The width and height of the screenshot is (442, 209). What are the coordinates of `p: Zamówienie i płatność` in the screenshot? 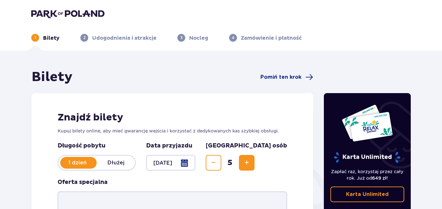 It's located at (271, 38).